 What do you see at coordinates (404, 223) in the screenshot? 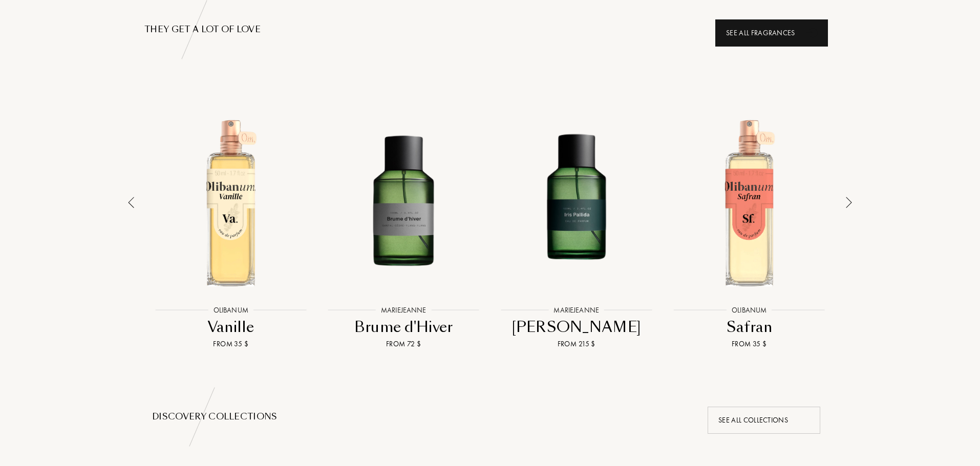
I see `a: Brume d'Hiver MarieJeanneMarieJeanneBrume d'HiverFrom 72 $` at bounding box center [404, 223].